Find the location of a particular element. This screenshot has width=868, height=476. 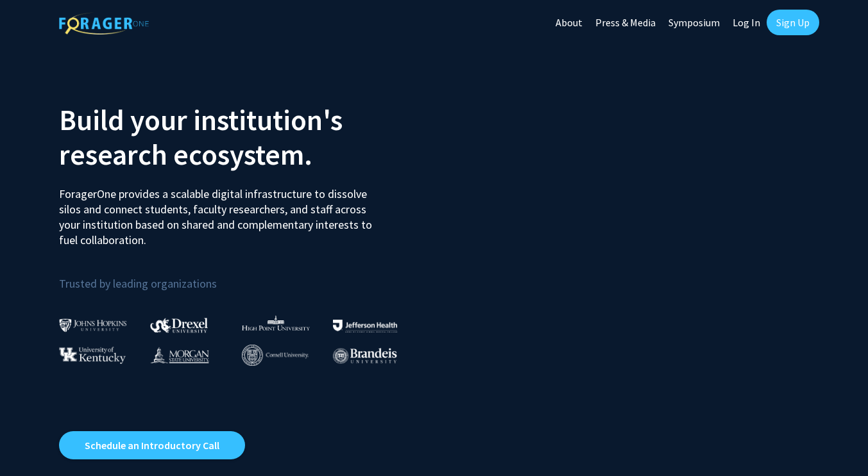

a: Opens in a new tab is located at coordinates (152, 445).